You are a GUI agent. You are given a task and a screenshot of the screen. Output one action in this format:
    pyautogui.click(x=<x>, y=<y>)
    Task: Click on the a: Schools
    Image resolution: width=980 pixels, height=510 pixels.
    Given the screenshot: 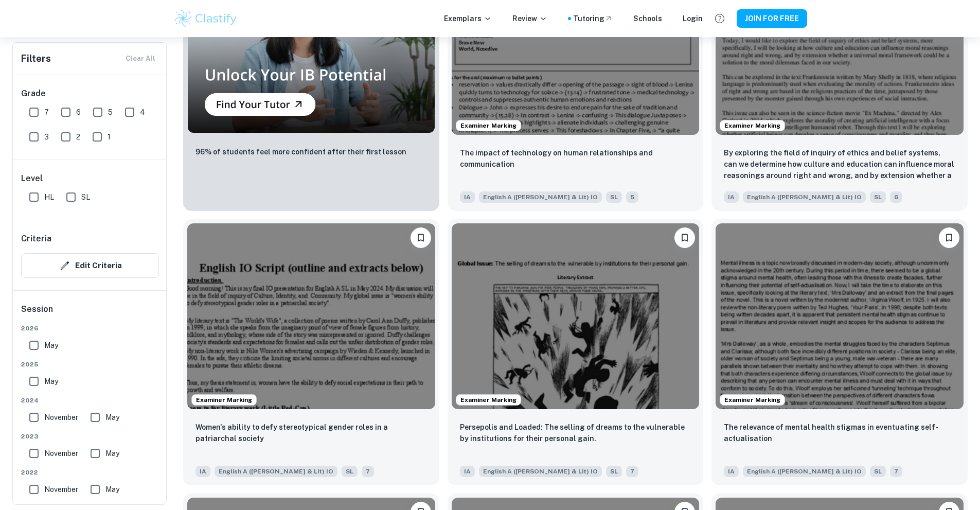 What is the action you would take?
    pyautogui.click(x=647, y=18)
    